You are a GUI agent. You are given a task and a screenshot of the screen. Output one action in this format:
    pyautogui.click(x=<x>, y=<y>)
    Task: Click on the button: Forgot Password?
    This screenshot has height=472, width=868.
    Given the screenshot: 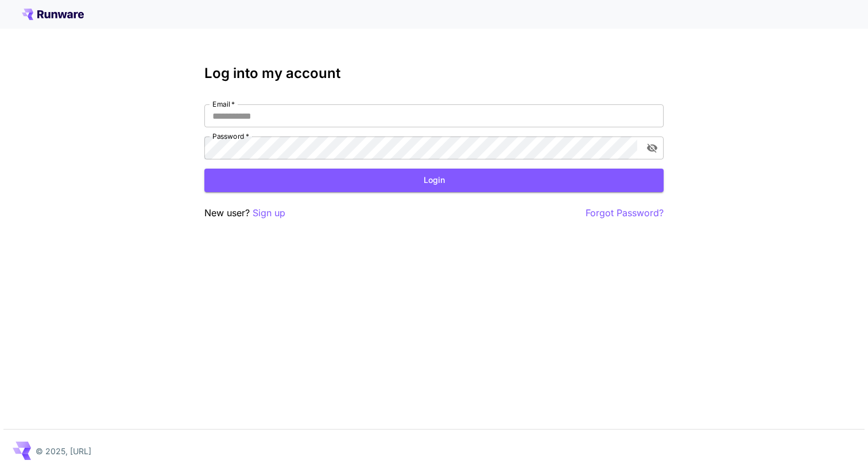 What is the action you would take?
    pyautogui.click(x=625, y=212)
    